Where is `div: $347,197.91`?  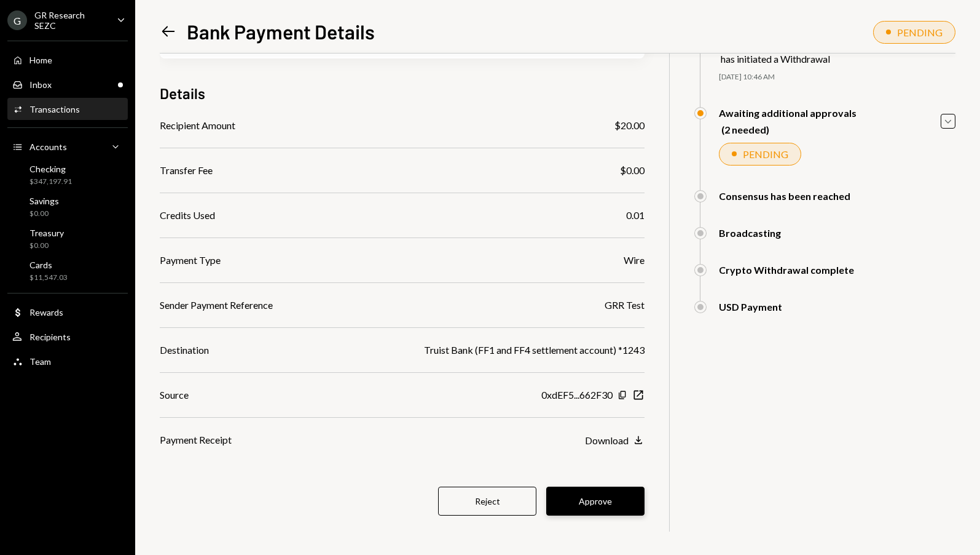
div: $347,197.91 is located at coordinates (50, 181).